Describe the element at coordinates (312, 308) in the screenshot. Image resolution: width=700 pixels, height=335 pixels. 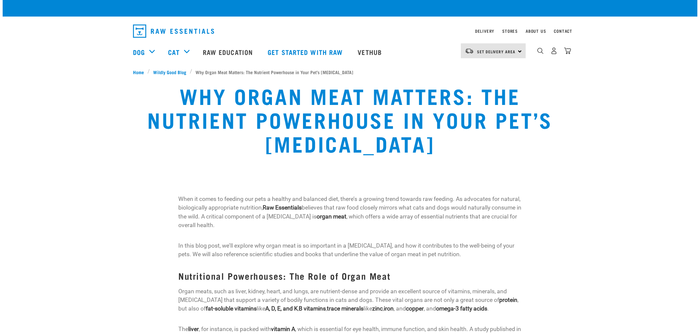
I see `strong: B vitamins` at that location.